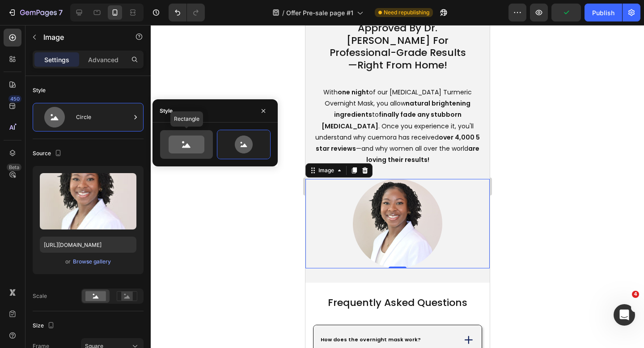 This screenshot has width=644, height=348. Describe the element at coordinates (15, 99) in the screenshot. I see `div: 450` at that location.